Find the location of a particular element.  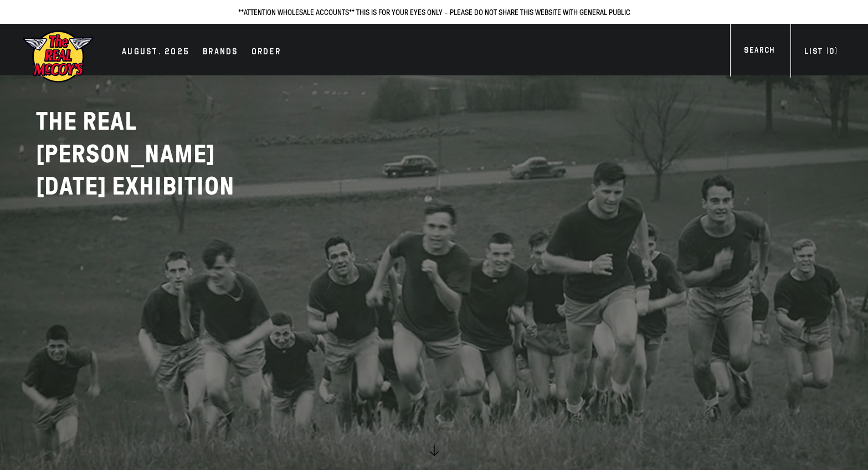

img: mccoys-exhibition is located at coordinates (58, 57).